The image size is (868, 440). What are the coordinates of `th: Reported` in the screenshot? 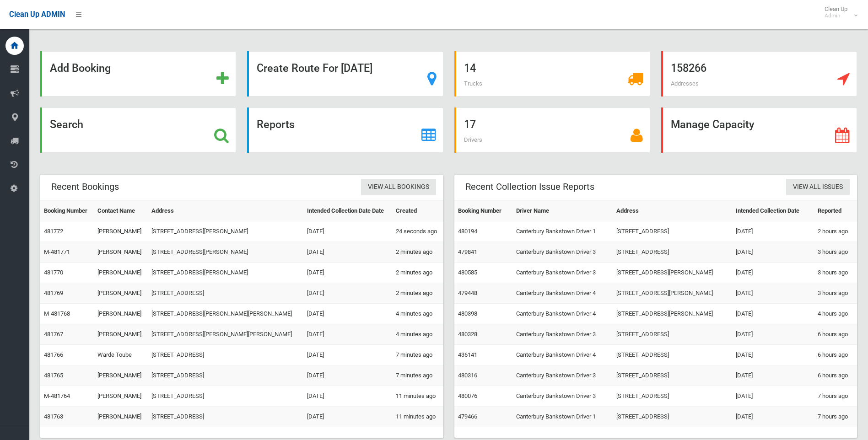 It's located at (835, 211).